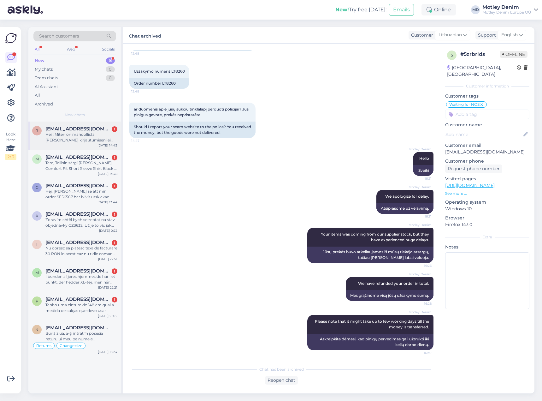  I want to click on span: Uzsakymo numeris LT8260, so click(159, 71).